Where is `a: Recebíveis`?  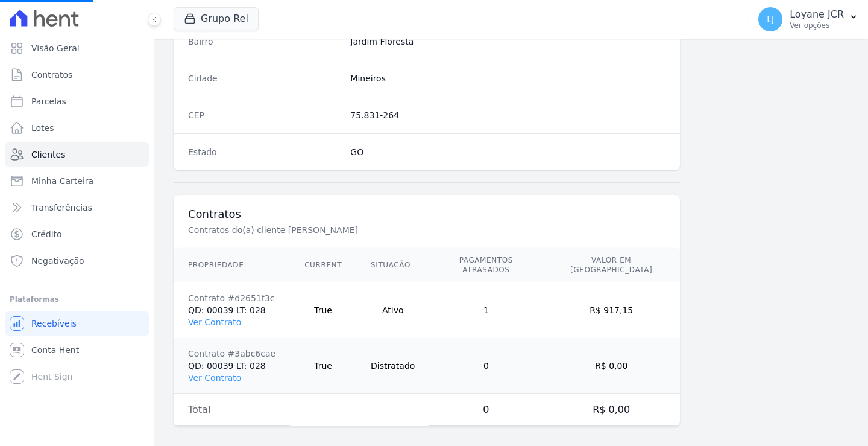 a: Recebíveis is located at coordinates (77, 323).